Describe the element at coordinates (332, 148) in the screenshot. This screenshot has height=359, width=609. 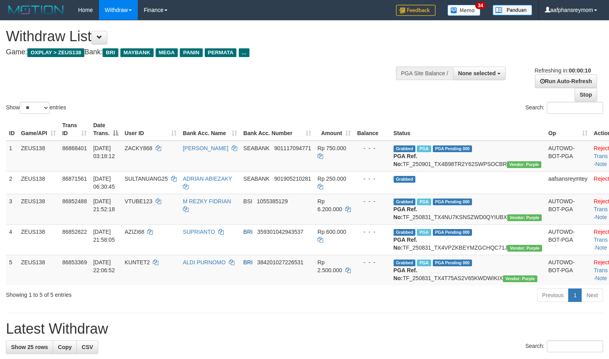
I see `span: Rp 750.000` at that location.